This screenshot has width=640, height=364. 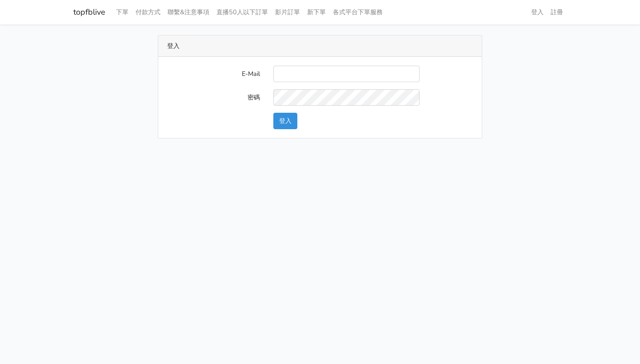 What do you see at coordinates (320, 46) in the screenshot?
I see `div: 登入` at bounding box center [320, 46].